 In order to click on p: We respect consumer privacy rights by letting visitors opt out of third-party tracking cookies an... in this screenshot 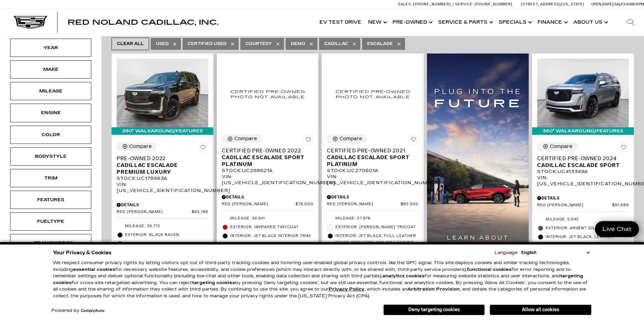, I will do `click(322, 279)`.